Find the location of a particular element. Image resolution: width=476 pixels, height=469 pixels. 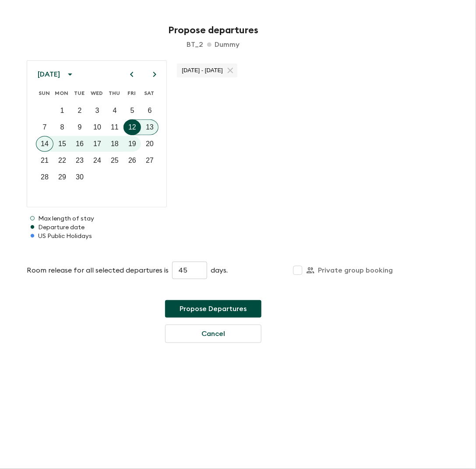

p: 30 is located at coordinates (80, 177).